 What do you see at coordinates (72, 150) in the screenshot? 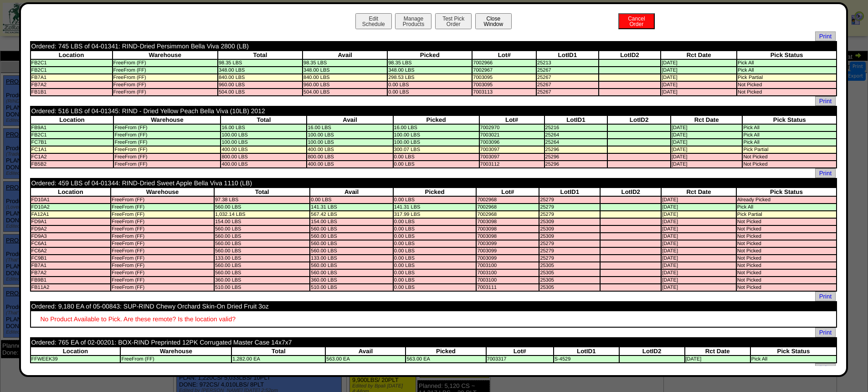
I see `td: FC1A1` at bounding box center [72, 150].